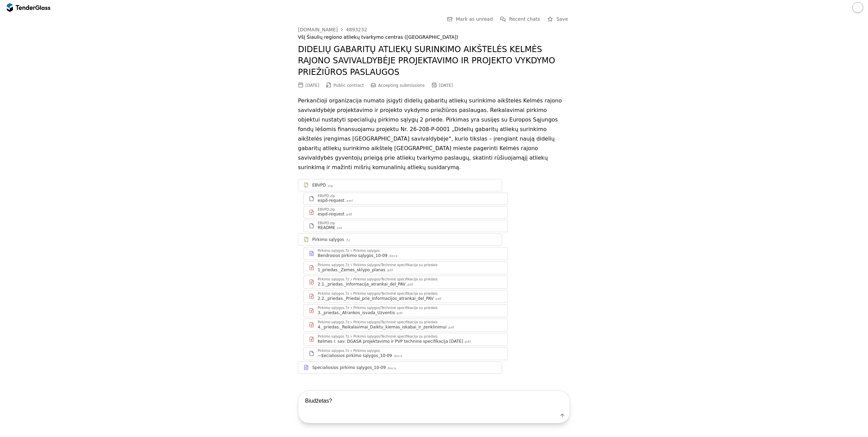  What do you see at coordinates (349, 368) in the screenshot?
I see `div: Specialiosios pirkimo sąlygos_10-09` at bounding box center [349, 368].